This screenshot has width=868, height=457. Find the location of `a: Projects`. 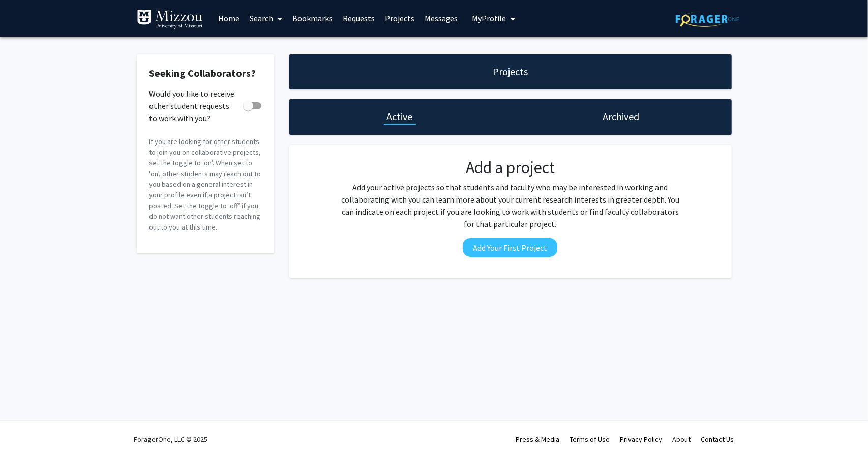

a: Projects is located at coordinates (399, 18).